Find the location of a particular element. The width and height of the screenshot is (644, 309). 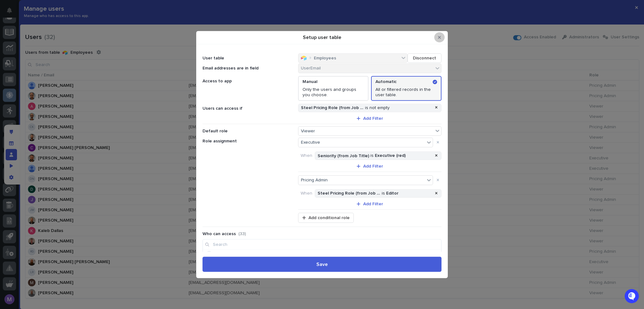

div: ManualOnly the users and groups you choose. is located at coordinates (333, 88).